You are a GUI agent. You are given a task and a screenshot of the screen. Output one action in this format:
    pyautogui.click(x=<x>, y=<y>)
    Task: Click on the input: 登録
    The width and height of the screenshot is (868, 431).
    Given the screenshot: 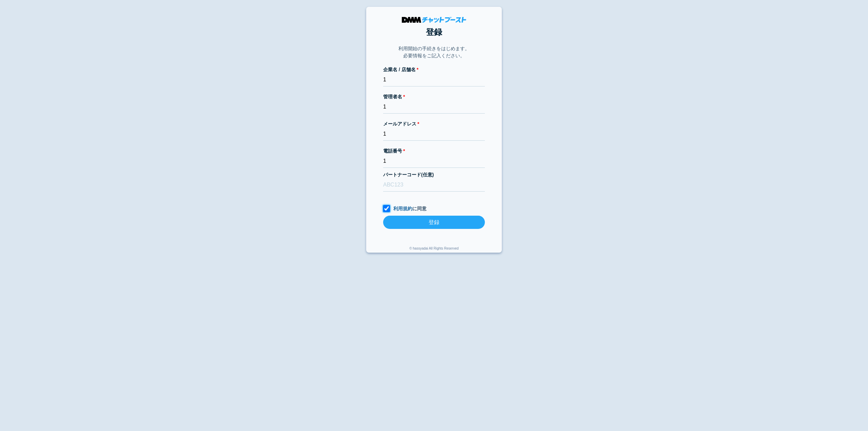 What is the action you would take?
    pyautogui.click(x=434, y=222)
    